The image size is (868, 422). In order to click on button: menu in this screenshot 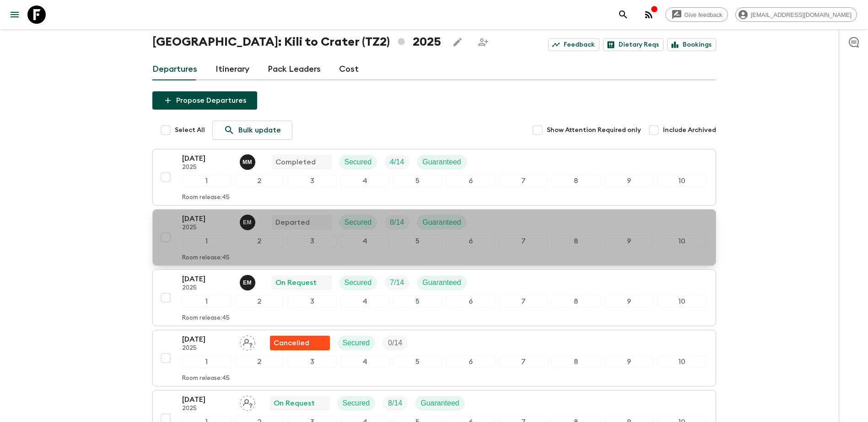, I will do `click(15, 15)`.